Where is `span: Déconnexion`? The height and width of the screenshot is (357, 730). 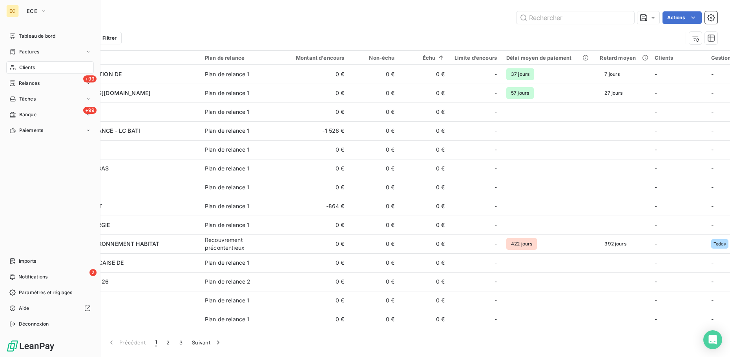 span: Déconnexion is located at coordinates (34, 324).